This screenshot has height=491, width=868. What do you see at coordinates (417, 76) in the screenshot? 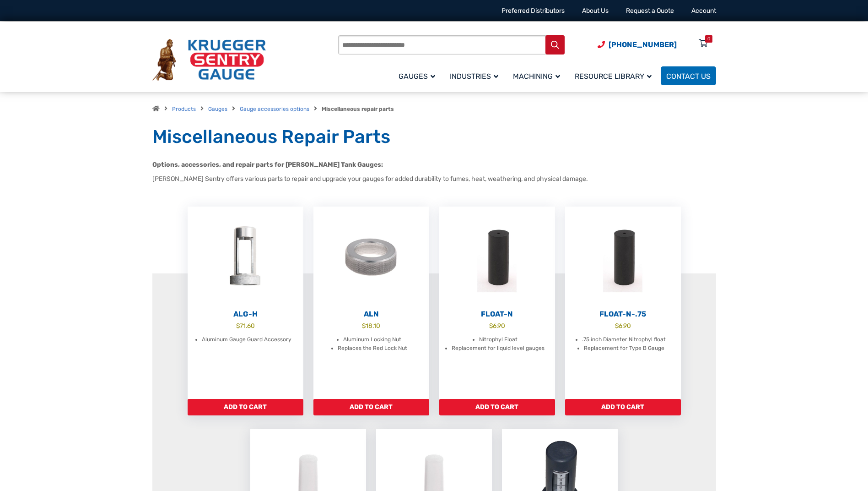
I see `span: Gauges` at bounding box center [417, 76].